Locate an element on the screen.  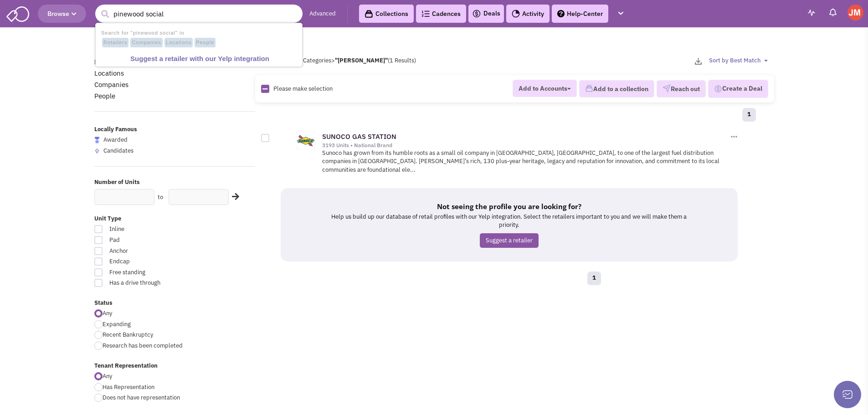
label: Unit Type is located at coordinates (175, 219).